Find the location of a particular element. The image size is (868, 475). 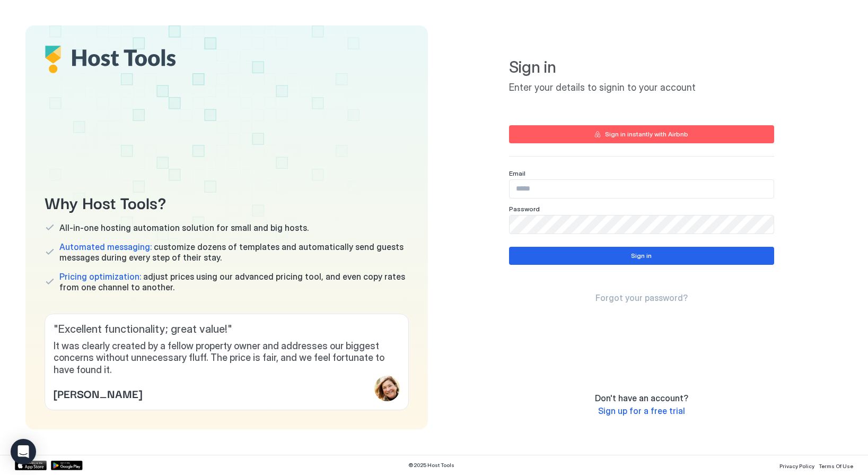

button: Sign in is located at coordinates (642, 256).